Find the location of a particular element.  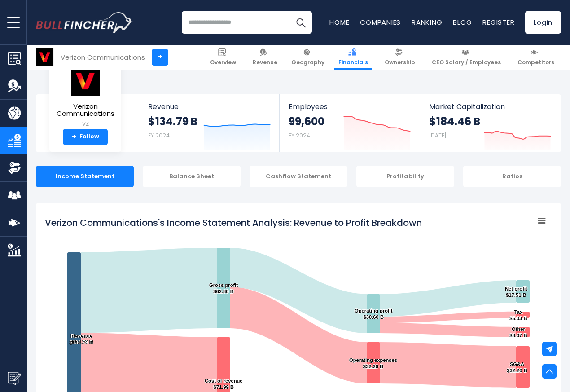

a: Ranking is located at coordinates (427, 22).